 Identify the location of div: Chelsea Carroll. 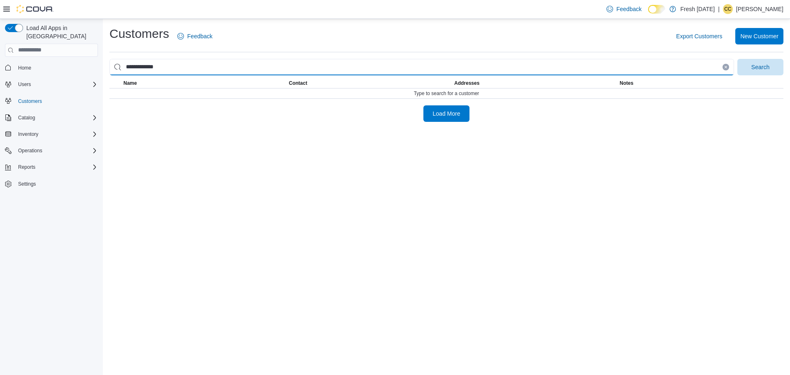
(728, 9).